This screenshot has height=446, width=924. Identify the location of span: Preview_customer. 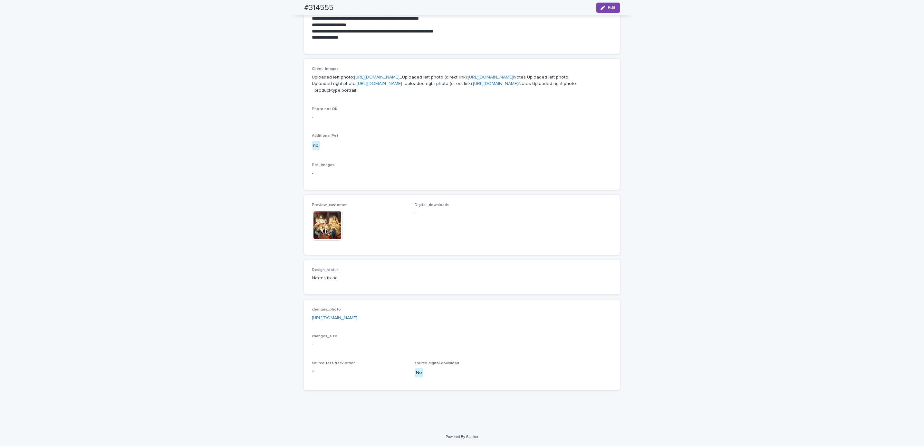
(329, 205).